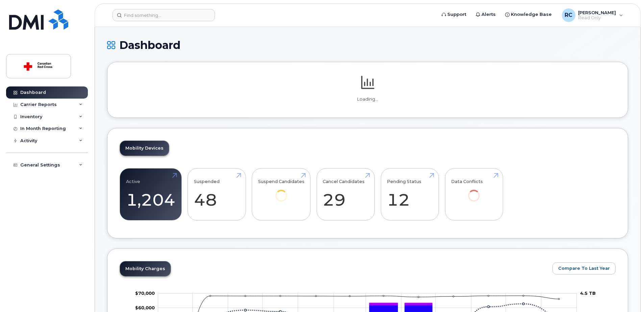 The width and height of the screenshot is (644, 312). Describe the element at coordinates (584, 268) in the screenshot. I see `span: Compare To Last Year` at that location.